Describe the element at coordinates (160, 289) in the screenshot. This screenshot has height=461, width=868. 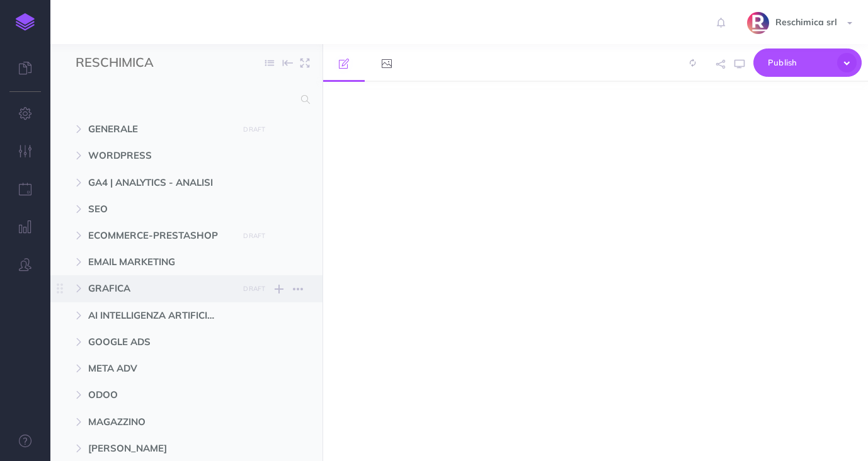
I see `span: GRAFICA` at that location.